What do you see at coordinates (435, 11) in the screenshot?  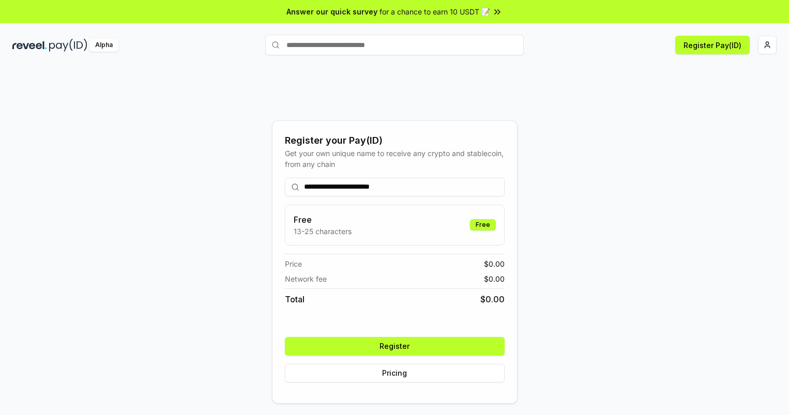 I see `span: for a chance to earn 10 USDT 📝` at bounding box center [435, 11].